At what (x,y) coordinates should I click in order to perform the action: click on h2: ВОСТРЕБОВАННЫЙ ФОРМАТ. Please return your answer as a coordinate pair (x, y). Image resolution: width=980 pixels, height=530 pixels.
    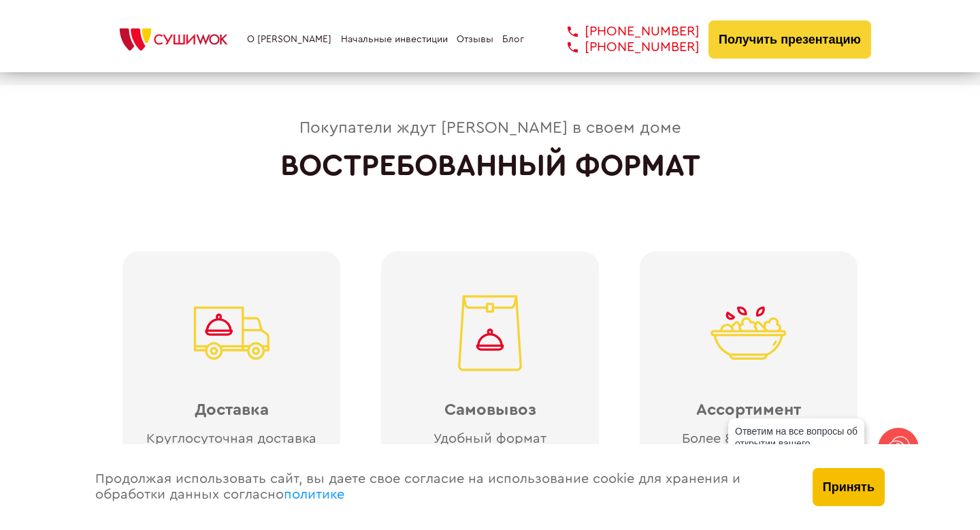
    Looking at the image, I should click on (490, 165).